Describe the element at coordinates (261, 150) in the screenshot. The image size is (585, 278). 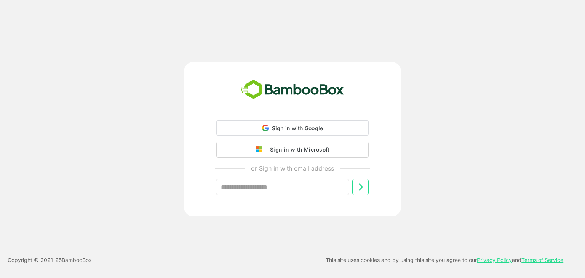
I see `img: google` at that location.